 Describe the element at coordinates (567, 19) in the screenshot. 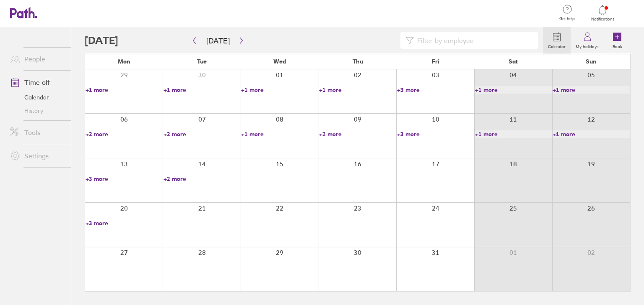

I see `span: Get help` at that location.